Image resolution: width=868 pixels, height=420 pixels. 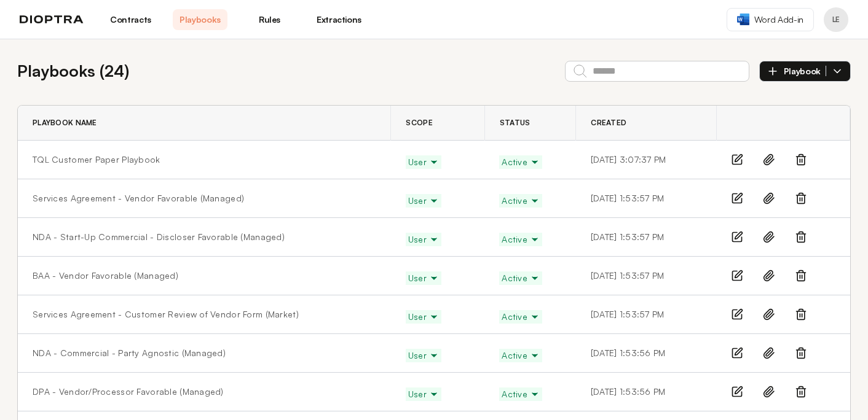 I want to click on span: Status, so click(x=515, y=123).